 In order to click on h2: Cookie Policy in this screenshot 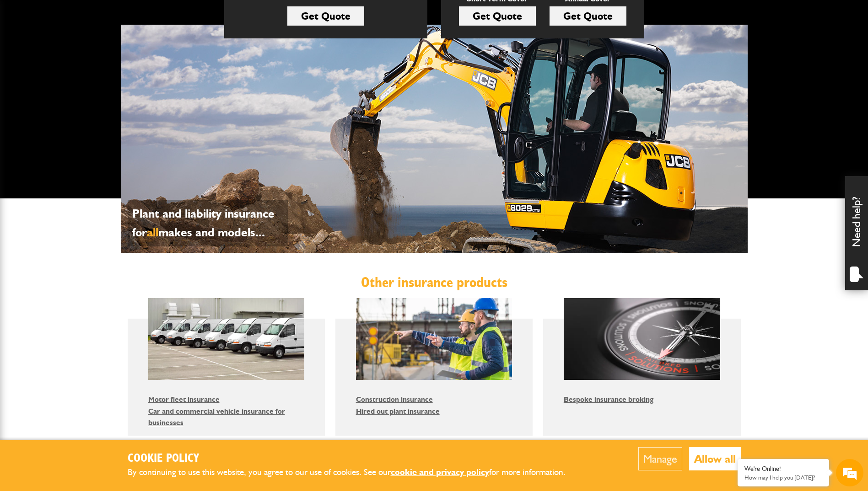, I will do `click(354, 459)`.